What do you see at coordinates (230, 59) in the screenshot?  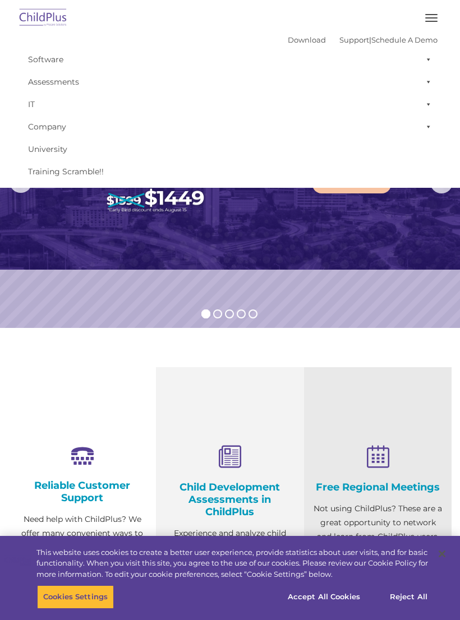 I see `a: Software` at bounding box center [230, 59].